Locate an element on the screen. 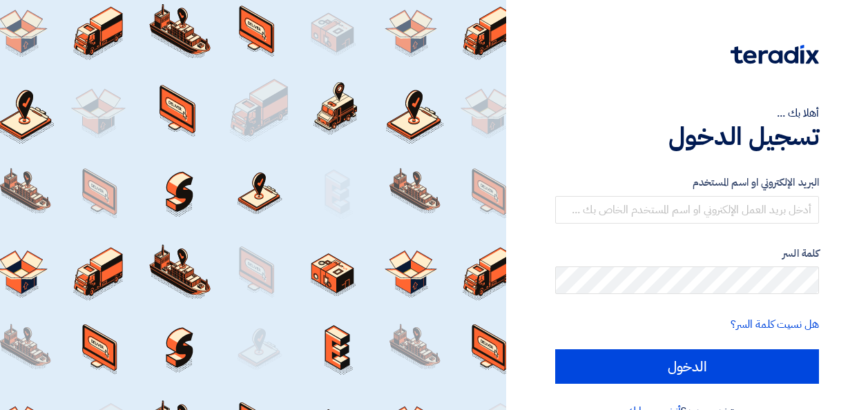 This screenshot has height=410, width=868. input: أدخل بريد العمل الإلكتروني او اسم المستخدم الخاص بك ... is located at coordinates (687, 210).